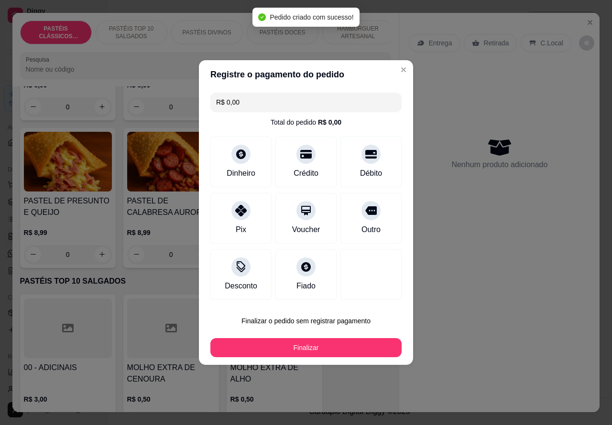  I want to click on div: Fiado, so click(306, 286).